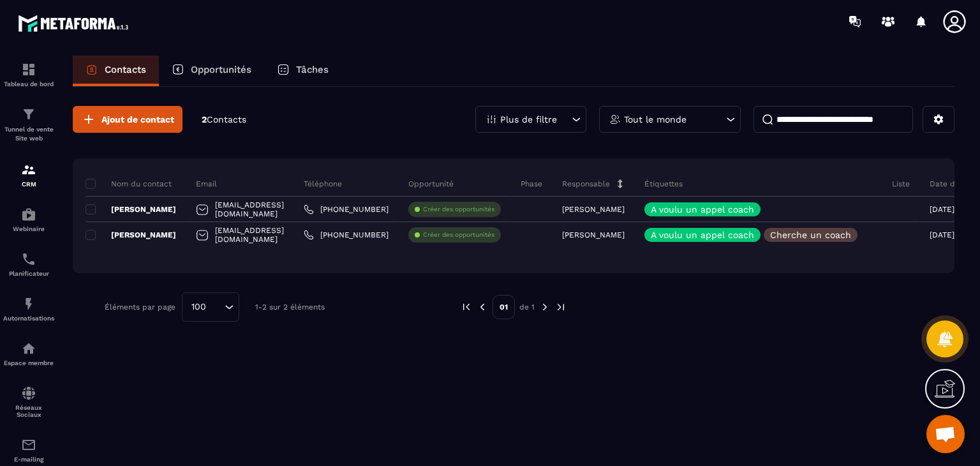  What do you see at coordinates (527, 307) in the screenshot?
I see `p: de 1` at bounding box center [527, 307].